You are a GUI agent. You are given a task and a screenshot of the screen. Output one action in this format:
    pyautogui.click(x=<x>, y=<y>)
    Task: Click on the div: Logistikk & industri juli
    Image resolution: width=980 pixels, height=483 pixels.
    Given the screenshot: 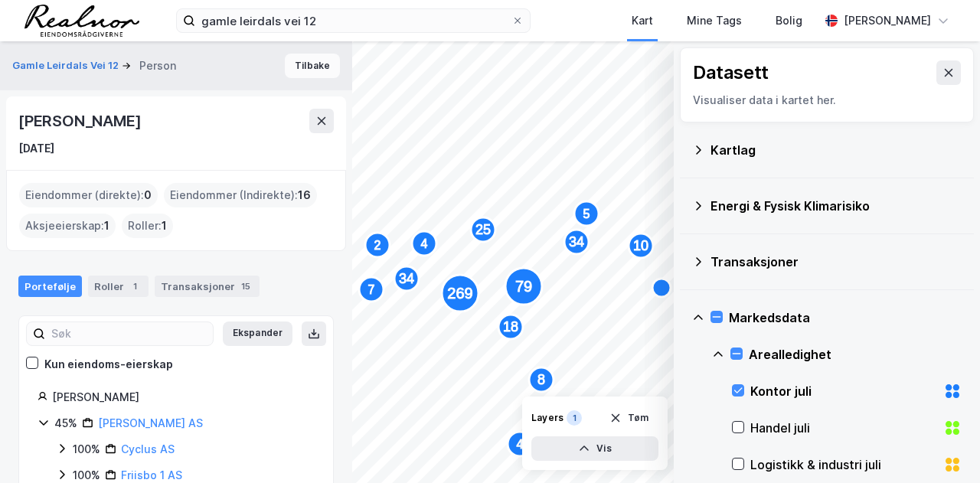 What is the action you would take?
    pyautogui.click(x=843, y=464)
    